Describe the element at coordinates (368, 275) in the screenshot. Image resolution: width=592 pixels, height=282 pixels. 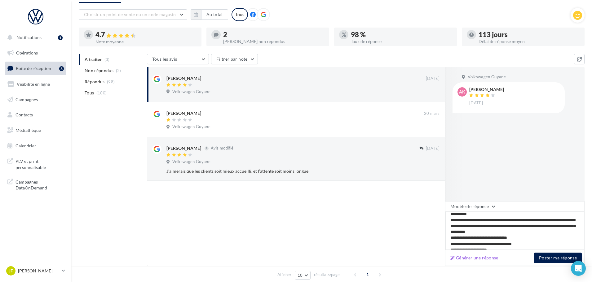
I see `span: 1` at that location.